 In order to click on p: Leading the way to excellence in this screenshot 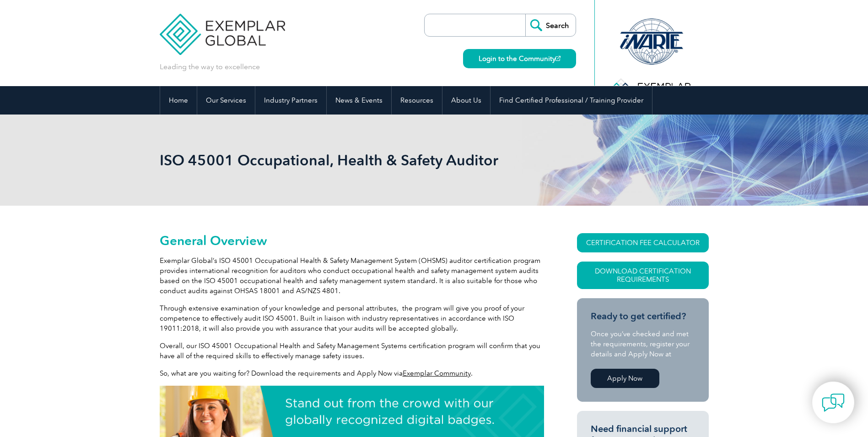, I will do `click(210, 67)`.